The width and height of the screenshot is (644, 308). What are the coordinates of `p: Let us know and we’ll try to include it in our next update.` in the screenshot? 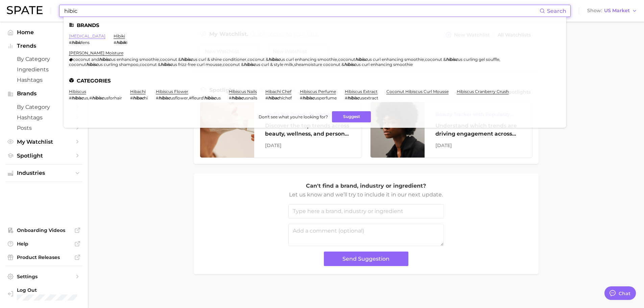 It's located at (366, 194).